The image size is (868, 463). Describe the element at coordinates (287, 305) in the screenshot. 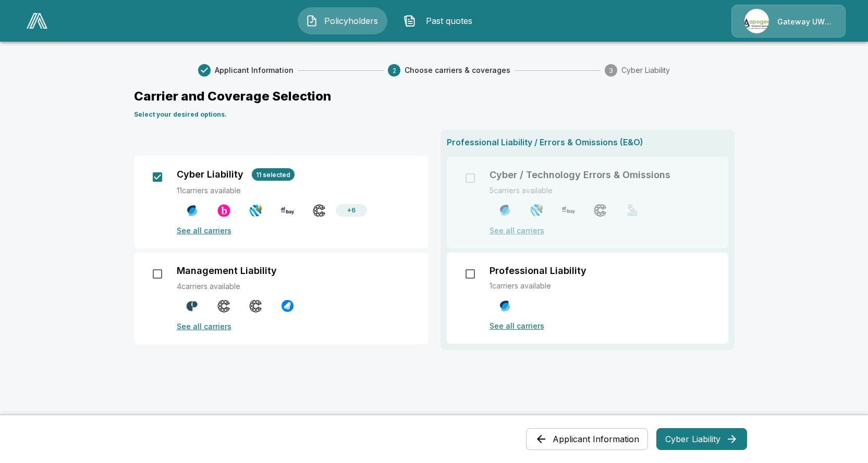

I see `img: Cowbell Management Liability (Admitted)` at that location.